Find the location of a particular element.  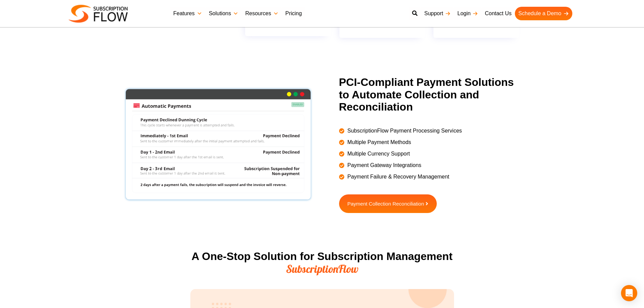

div: Open Intercom Messenger is located at coordinates (629, 293).